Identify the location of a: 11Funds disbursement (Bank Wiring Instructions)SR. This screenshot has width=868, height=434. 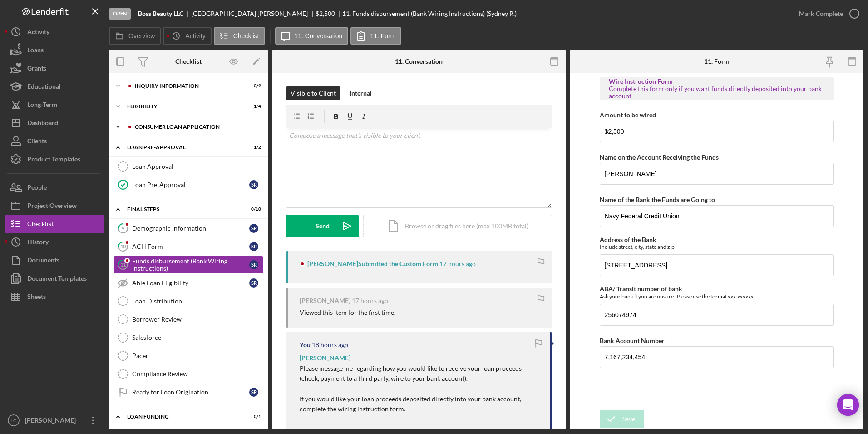
(188, 265).